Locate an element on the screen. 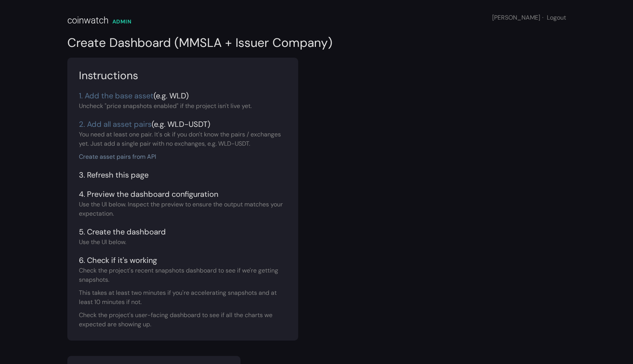  a: Create asset pairs from API is located at coordinates (118, 156).